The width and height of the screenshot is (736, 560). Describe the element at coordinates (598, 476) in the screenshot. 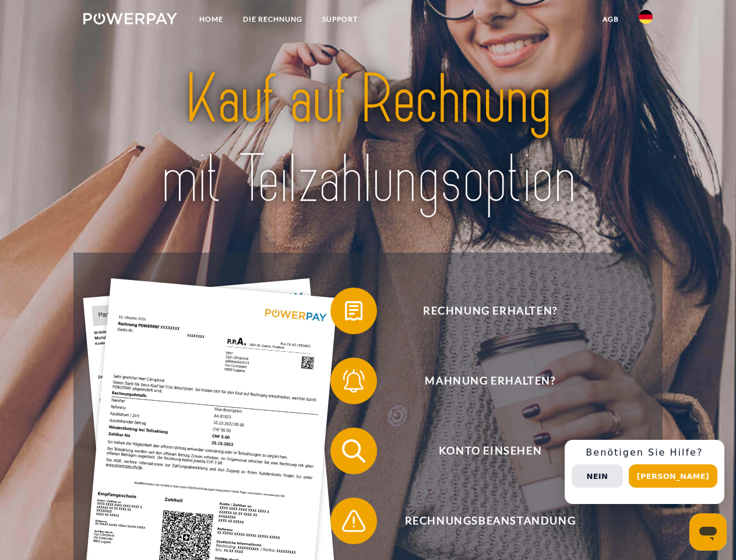

I see `button: Nein` at that location.